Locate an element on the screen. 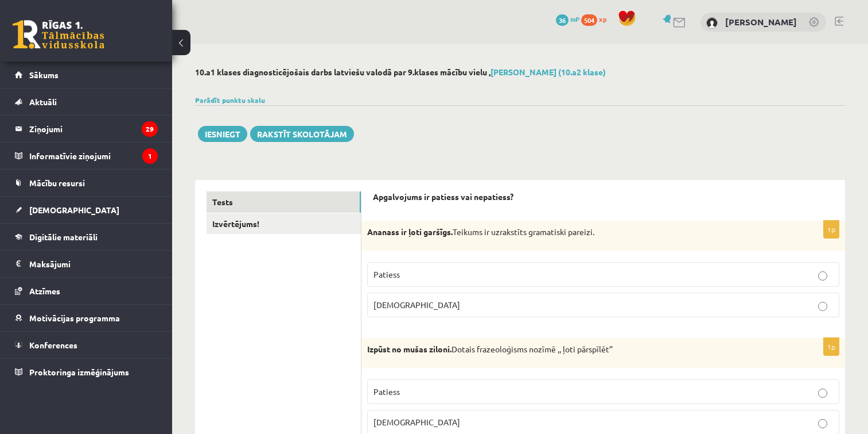 This screenshot has height=434, width=868. a: Maksājumi is located at coordinates (86, 264).